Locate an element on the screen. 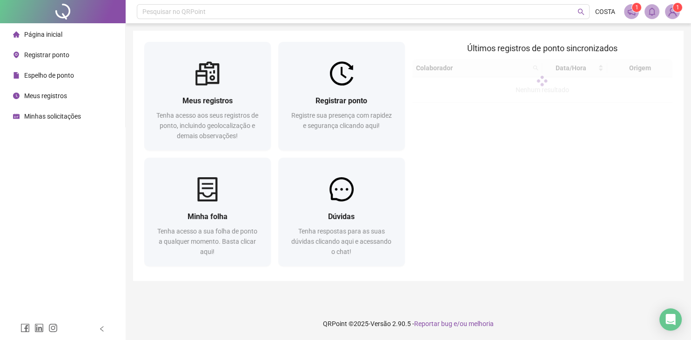  span: Minhas solicitações is located at coordinates (53, 116).